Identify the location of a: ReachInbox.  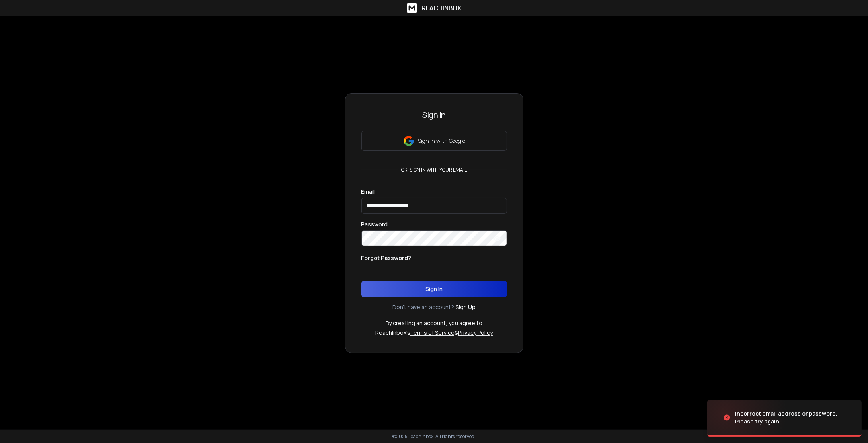
(434, 8).